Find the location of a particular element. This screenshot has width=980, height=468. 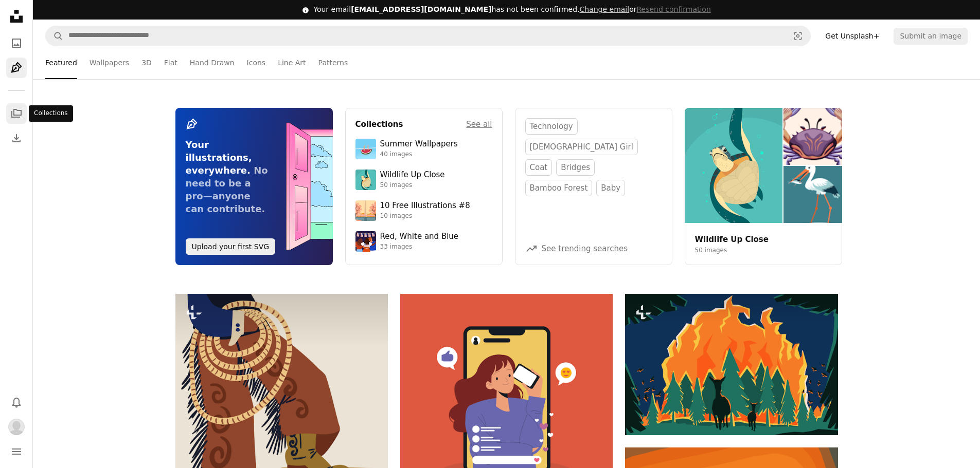

a: bamboo forest is located at coordinates (559, 189).